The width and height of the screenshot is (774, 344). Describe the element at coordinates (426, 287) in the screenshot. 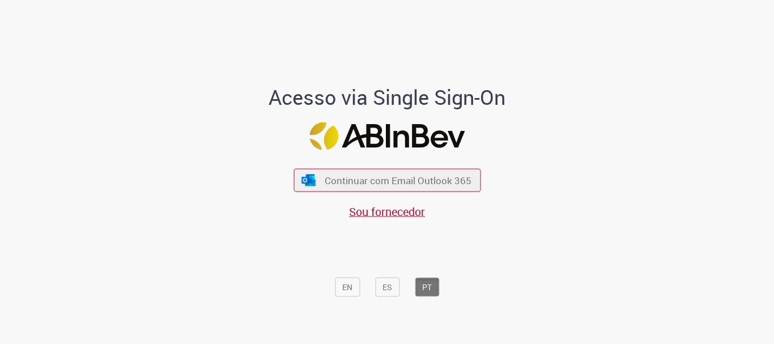

I see `button: PT` at that location.